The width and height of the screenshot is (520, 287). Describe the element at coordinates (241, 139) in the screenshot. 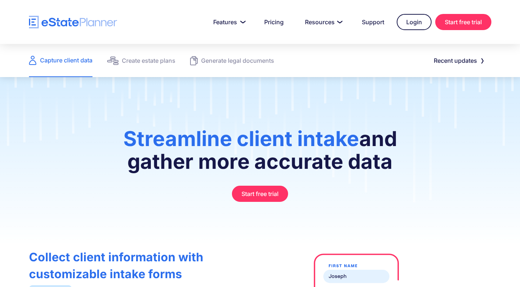

I see `span: Streamline client intake` at that location.